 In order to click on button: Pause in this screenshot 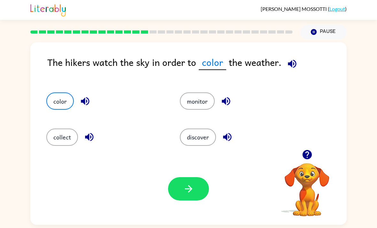, I will do `click(323, 32)`.